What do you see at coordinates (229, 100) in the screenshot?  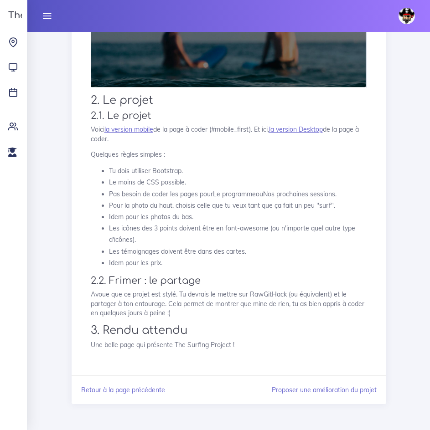 I see `h2: 2. Le projet` at bounding box center [229, 100].